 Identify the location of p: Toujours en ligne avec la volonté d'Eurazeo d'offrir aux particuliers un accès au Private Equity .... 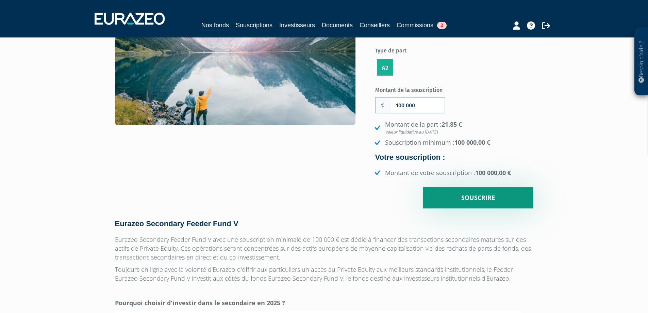
(324, 273).